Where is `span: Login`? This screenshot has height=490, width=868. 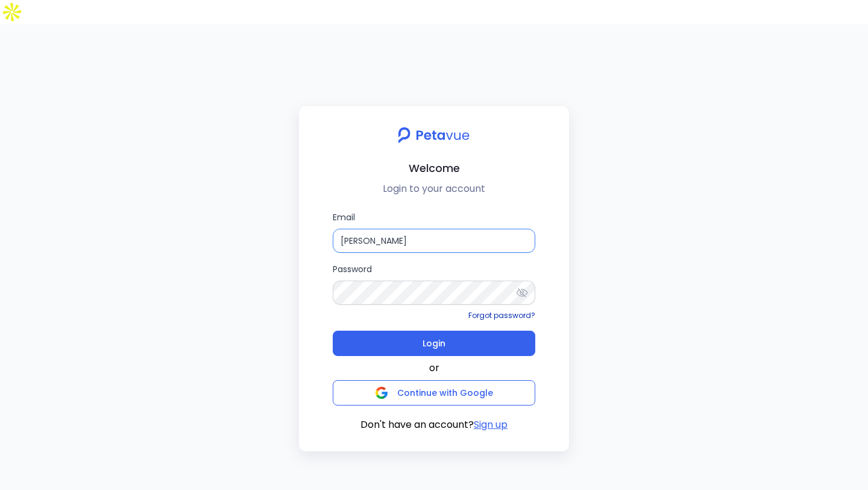 span: Login is located at coordinates (434, 344).